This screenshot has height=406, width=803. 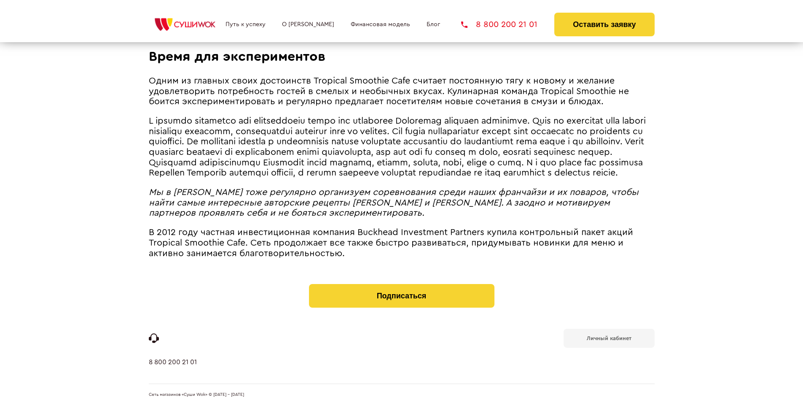 I want to click on b: Личный кабинет, so click(x=609, y=338).